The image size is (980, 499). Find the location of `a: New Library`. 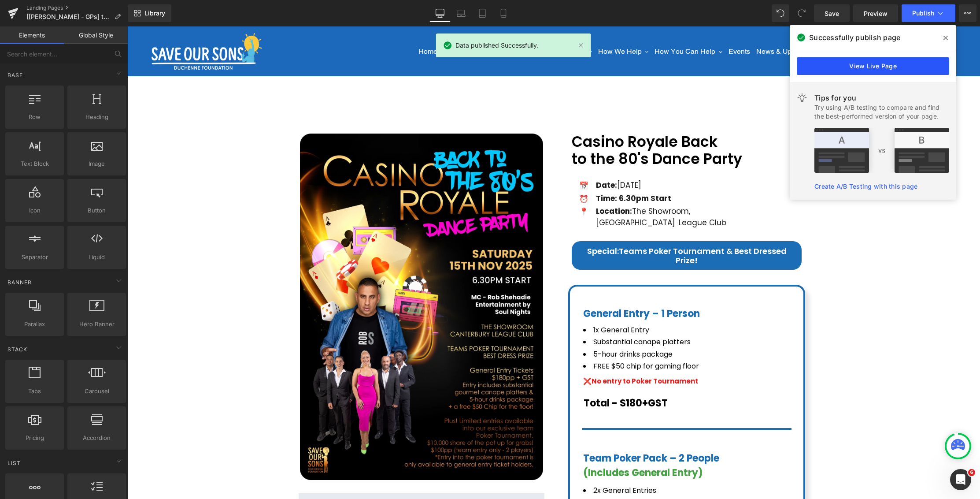

a: New Library is located at coordinates (149, 13).